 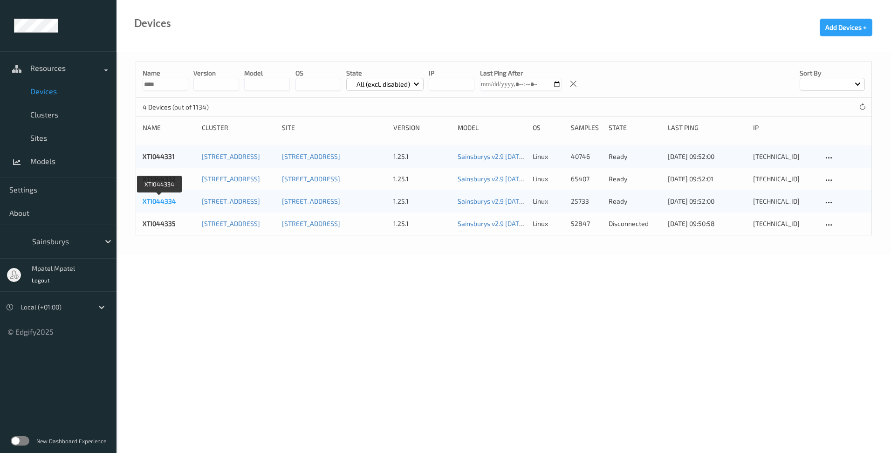 What do you see at coordinates (239, 128) in the screenshot?
I see `div: Cluster` at bounding box center [239, 128].